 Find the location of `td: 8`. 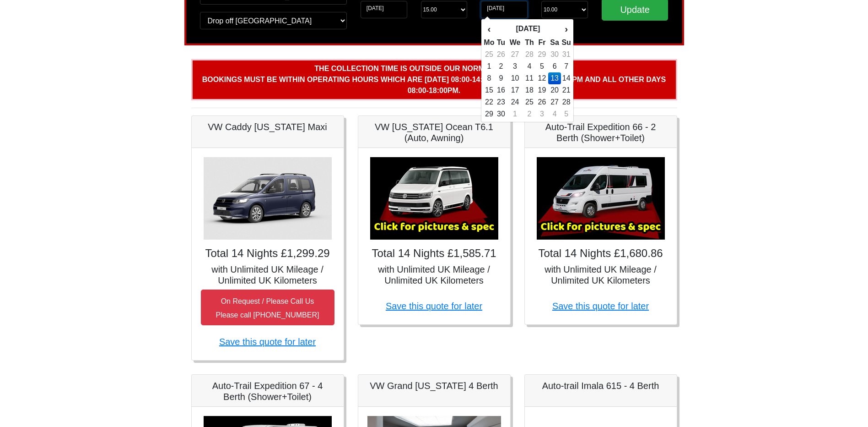

td: 8 is located at coordinates (488, 78).